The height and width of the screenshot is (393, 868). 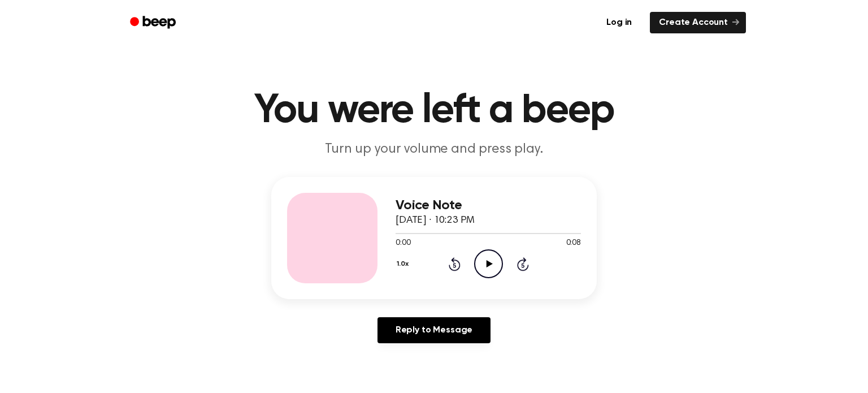 I want to click on a: Create Account, so click(x=697, y=23).